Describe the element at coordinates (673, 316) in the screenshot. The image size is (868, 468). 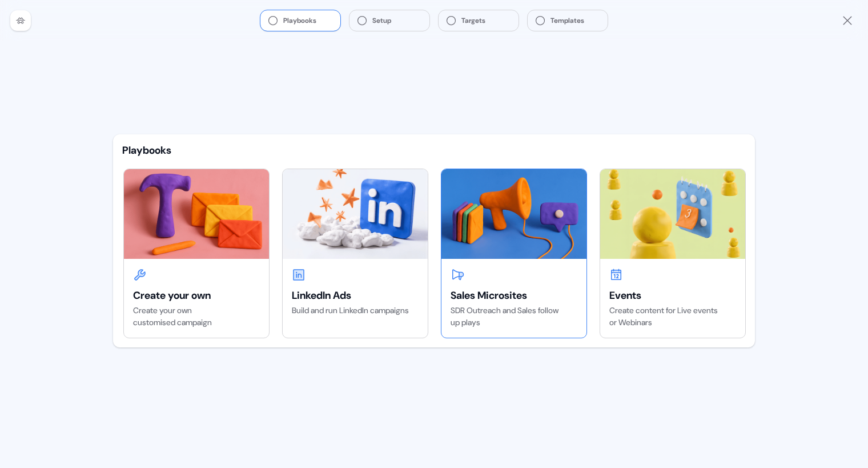
I see `div: Create content for Live events or Webinars` at that location.